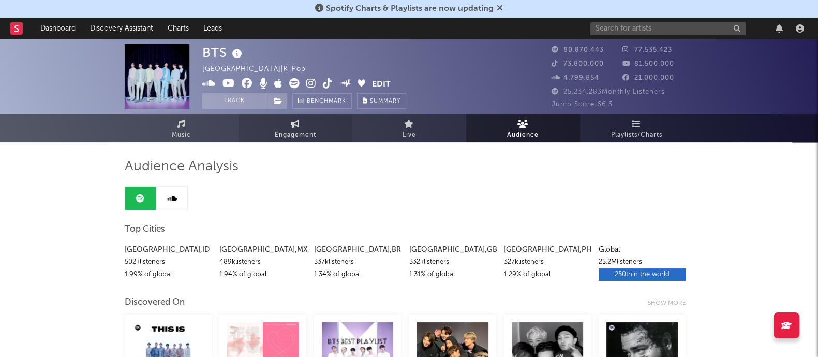  What do you see at coordinates (168, 262) in the screenshot?
I see `div: 502k listeners` at bounding box center [168, 262].